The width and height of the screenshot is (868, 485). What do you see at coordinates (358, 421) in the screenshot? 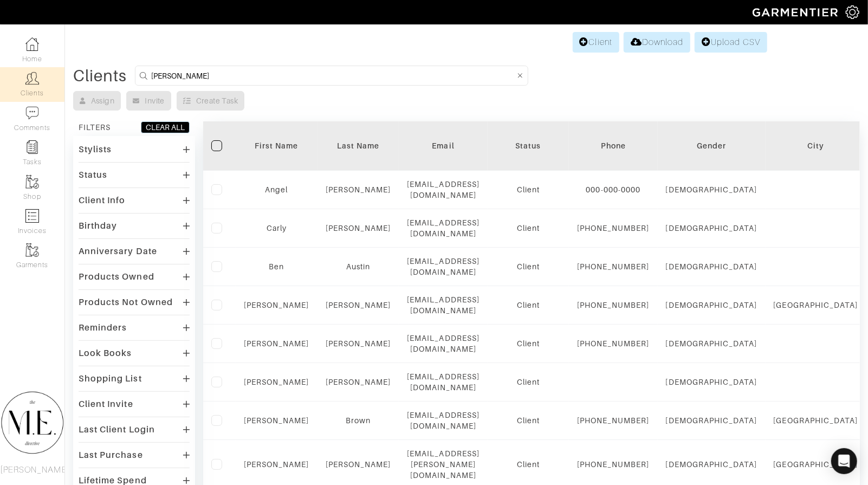
I see `a: Brown` at bounding box center [358, 421].